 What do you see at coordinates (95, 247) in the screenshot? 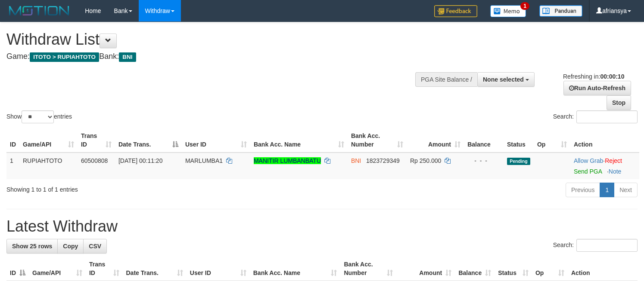
I see `a: CSV` at bounding box center [95, 247].